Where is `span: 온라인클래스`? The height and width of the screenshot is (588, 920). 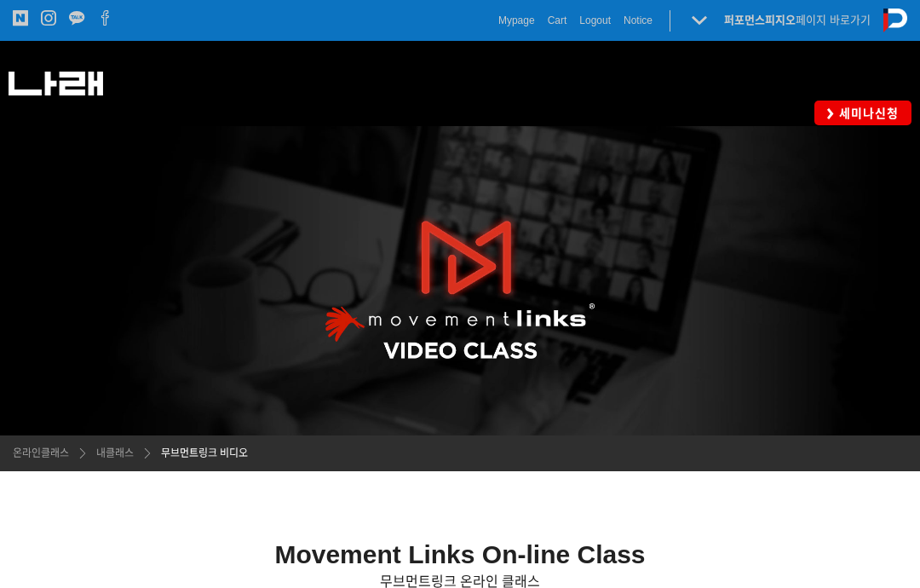 span: 온라인클래스 is located at coordinates (41, 453).